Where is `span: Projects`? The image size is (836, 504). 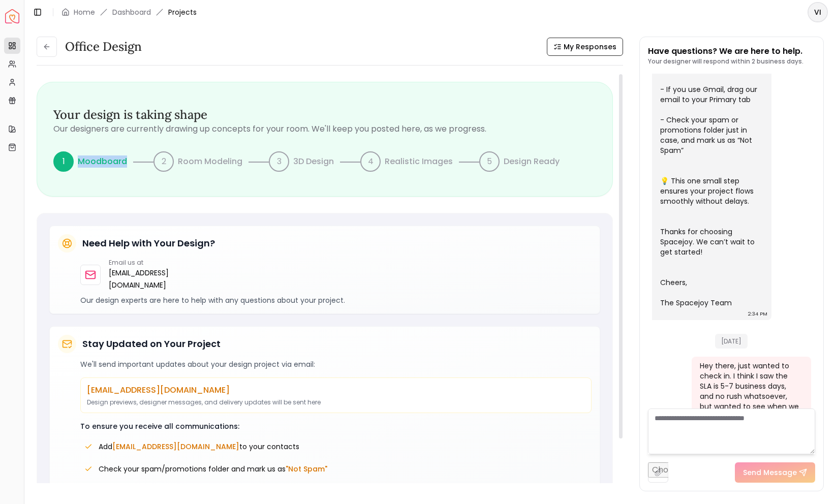
span: Projects is located at coordinates (182, 12).